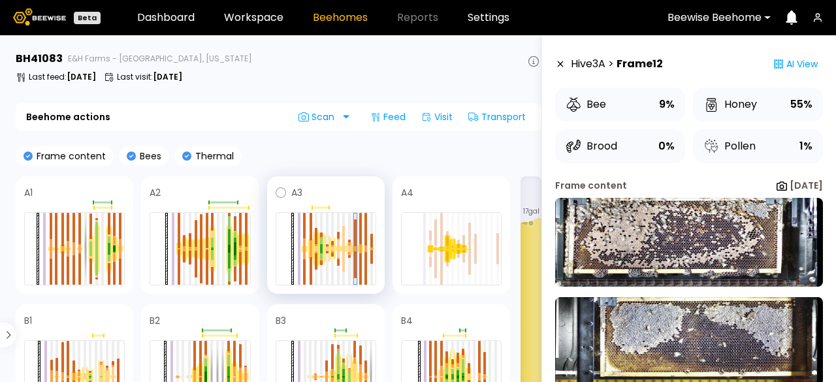 The image size is (836, 382). Describe the element at coordinates (212, 156) in the screenshot. I see `p: Thermal` at that location.